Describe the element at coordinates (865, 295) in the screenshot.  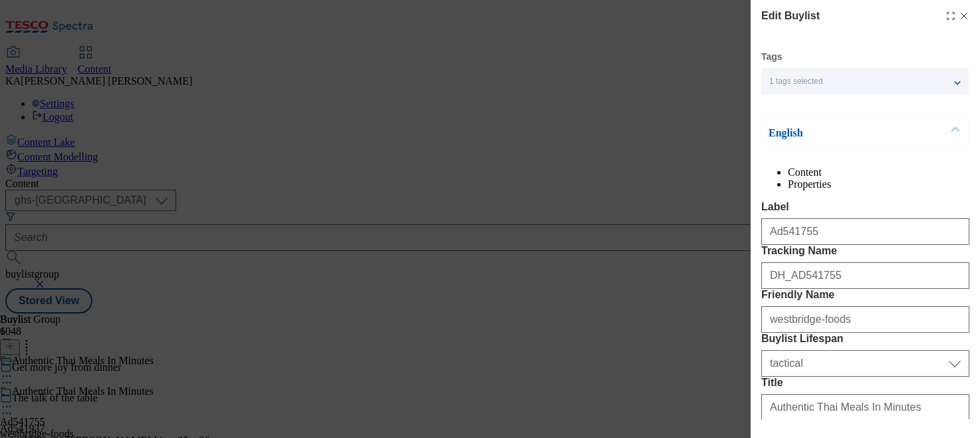
I see `label: Friendly Name` at that location.